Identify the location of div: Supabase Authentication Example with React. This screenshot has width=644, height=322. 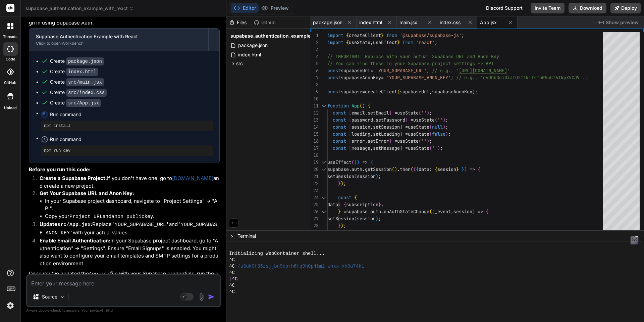
(119, 37).